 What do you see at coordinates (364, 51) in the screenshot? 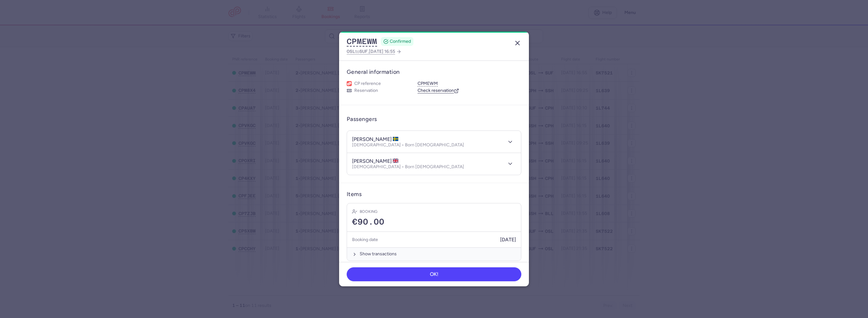
I see `span: SUF` at bounding box center [364, 51].